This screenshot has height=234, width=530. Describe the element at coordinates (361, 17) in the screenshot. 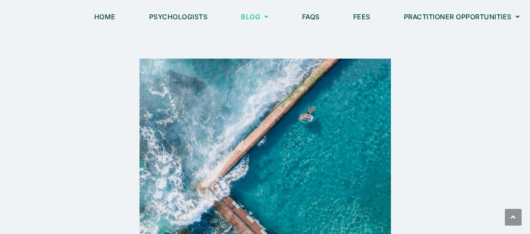

I see `a: Fees` at that location.